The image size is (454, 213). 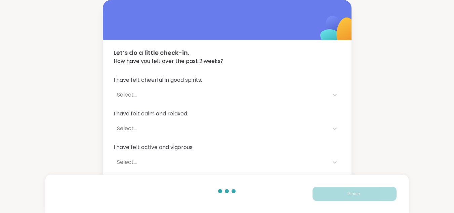 I want to click on span: I have felt calm and relaxed., so click(x=227, y=114).